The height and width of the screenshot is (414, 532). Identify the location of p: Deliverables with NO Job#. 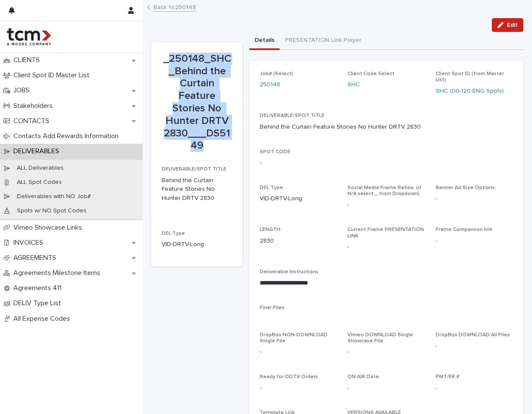
(54, 197).